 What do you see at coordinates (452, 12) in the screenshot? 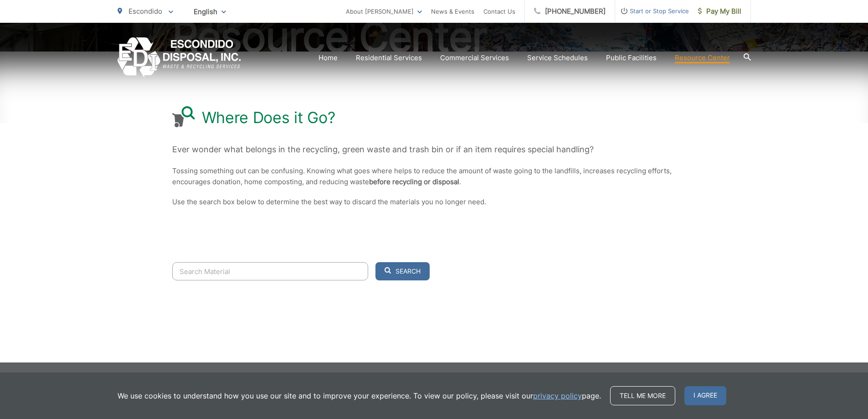
I see `a: News & Events` at bounding box center [452, 12].